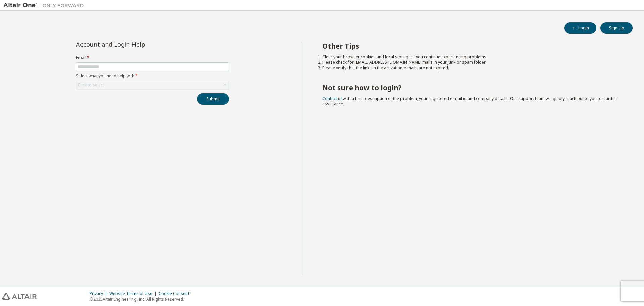 This screenshot has width=644, height=306. What do you see at coordinates (99, 293) in the screenshot?
I see `div: Privacy` at bounding box center [99, 293].